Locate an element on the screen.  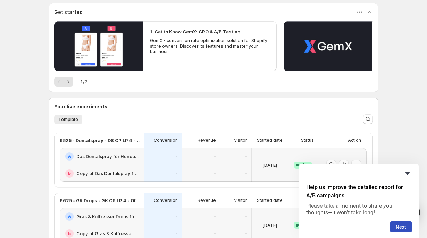
h2: Help us improve the detailed report for A/B campaigns is located at coordinates (359, 191).